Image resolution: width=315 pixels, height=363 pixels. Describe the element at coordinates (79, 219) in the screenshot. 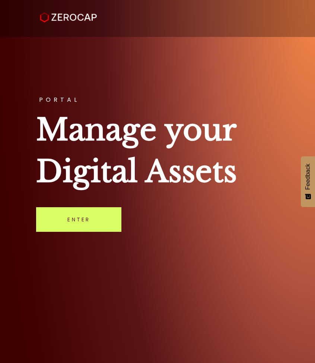

I see `a: Enter` at that location.